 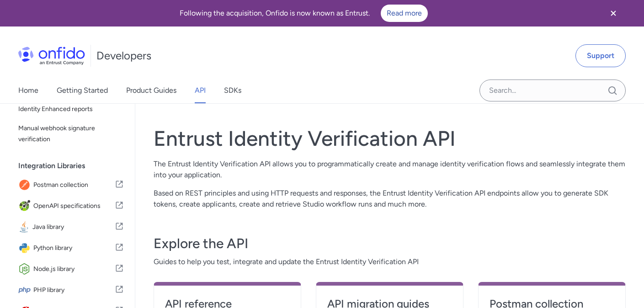 I want to click on a: IconPHP libraryPHP library, so click(x=71, y=290).